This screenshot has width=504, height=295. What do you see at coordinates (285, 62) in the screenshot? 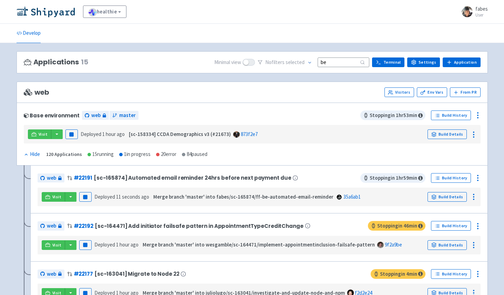
I see `span: No filter s` at bounding box center [285, 62].